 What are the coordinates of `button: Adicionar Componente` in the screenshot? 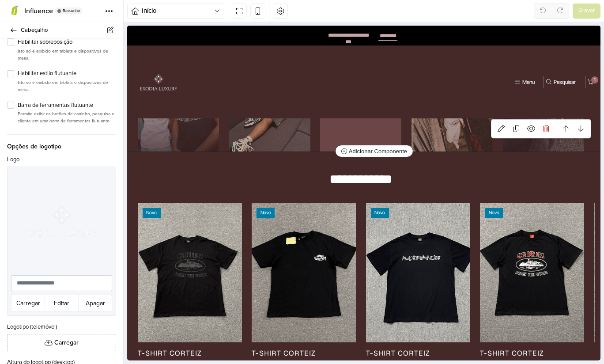 It's located at (247, 126).